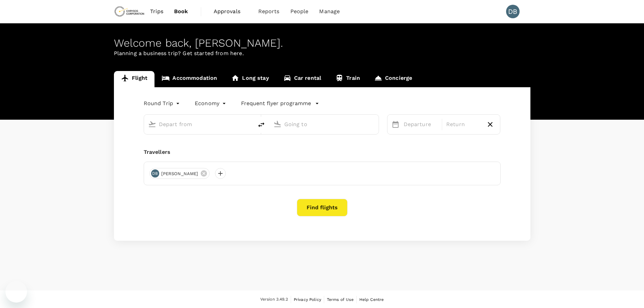 The image size is (644, 308). I want to click on p: Return, so click(463, 124).